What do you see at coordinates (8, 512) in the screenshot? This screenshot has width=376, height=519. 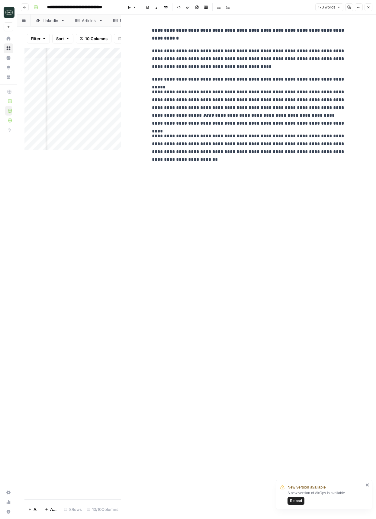 I see `button: Help + Support` at bounding box center [8, 512].